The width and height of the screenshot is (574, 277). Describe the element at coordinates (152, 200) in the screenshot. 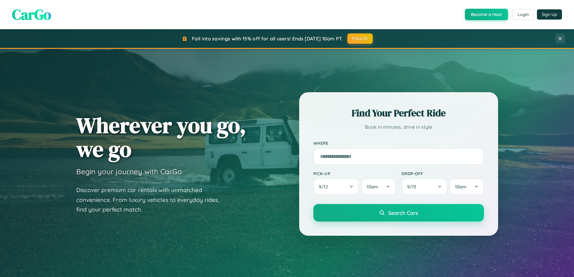

I see `p: Discover premium car rentals with unmatched convenience. From luxury vehicles to everyday rides, ...` at that location.